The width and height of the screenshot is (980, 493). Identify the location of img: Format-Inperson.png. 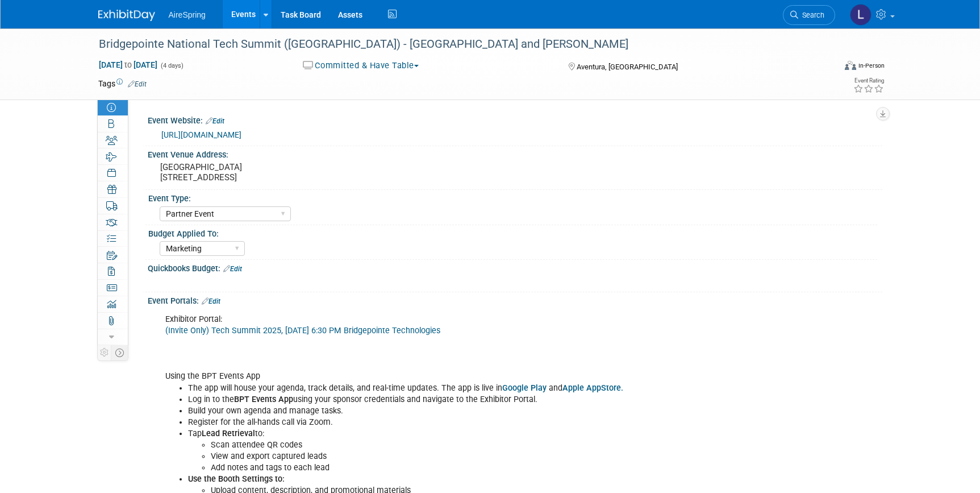
(851, 66).